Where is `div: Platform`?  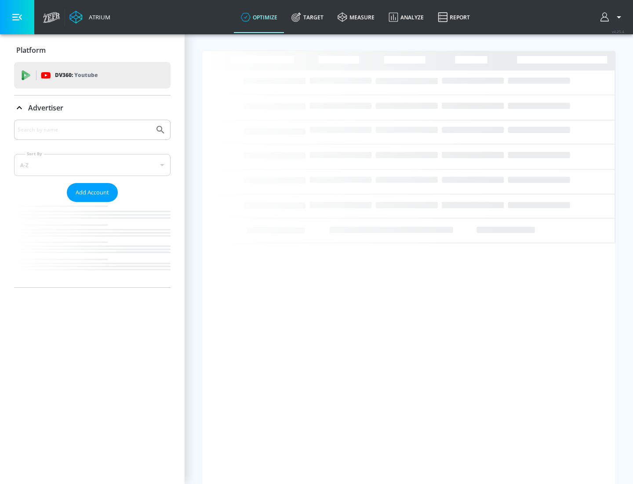 div: Platform is located at coordinates (92, 50).